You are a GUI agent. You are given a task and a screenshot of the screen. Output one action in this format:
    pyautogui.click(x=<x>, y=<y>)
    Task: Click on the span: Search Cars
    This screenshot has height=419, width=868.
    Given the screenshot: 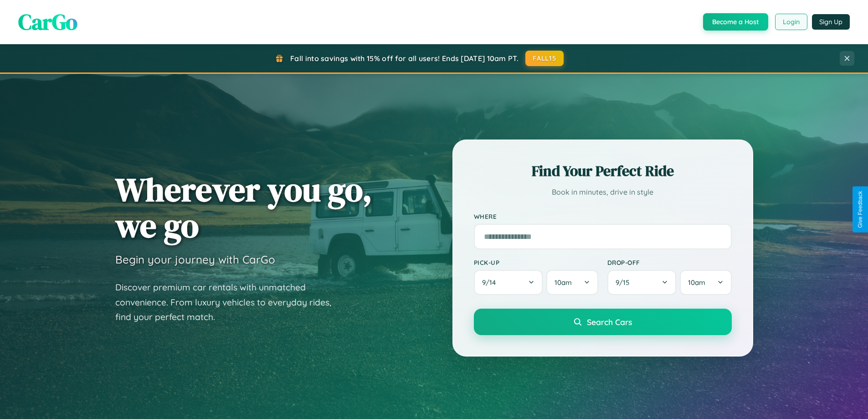 What is the action you would take?
    pyautogui.click(x=609, y=321)
    